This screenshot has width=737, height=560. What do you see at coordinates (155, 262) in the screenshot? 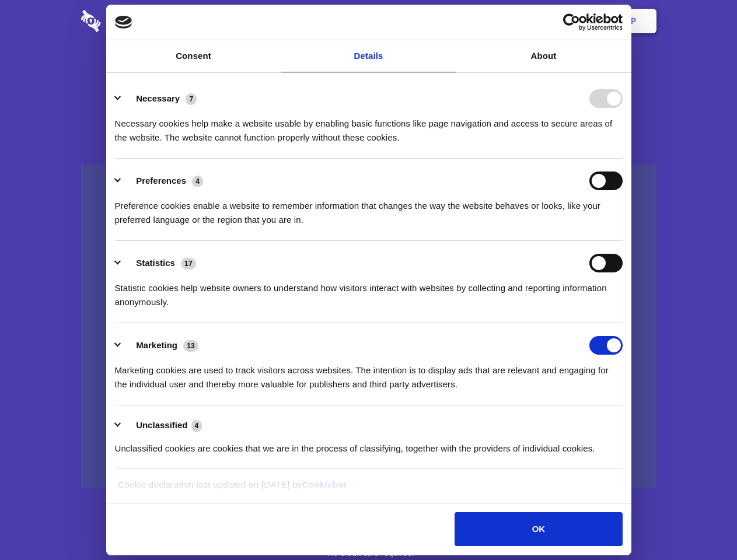
I see `label: Statistics` at bounding box center [155, 262].